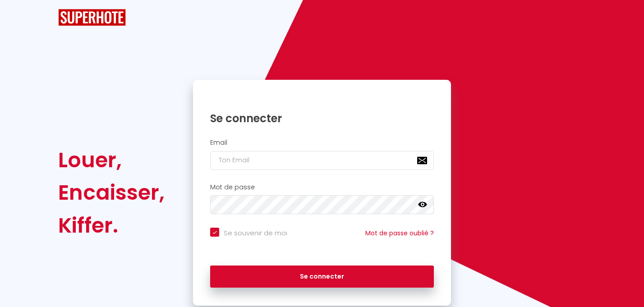 The width and height of the screenshot is (644, 307). What do you see at coordinates (322, 277) in the screenshot?
I see `button: Se connecter` at bounding box center [322, 277].